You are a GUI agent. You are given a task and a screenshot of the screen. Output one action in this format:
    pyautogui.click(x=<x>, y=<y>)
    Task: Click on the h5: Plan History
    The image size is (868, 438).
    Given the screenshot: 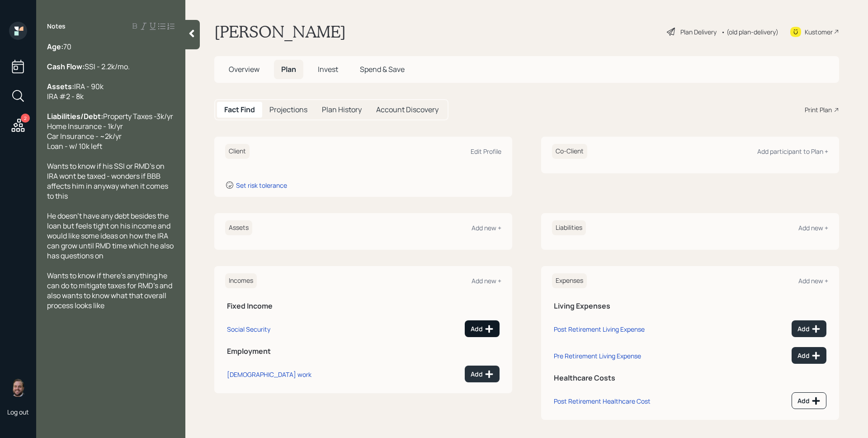 What is the action you would take?
    pyautogui.click(x=342, y=110)
    